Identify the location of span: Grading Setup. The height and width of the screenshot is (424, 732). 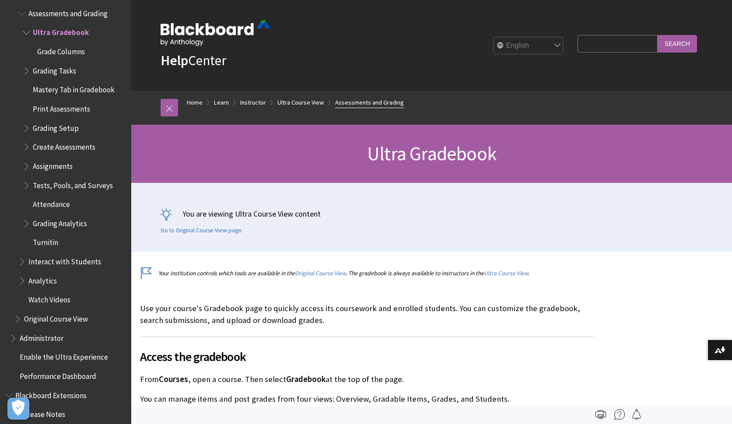
(56, 126).